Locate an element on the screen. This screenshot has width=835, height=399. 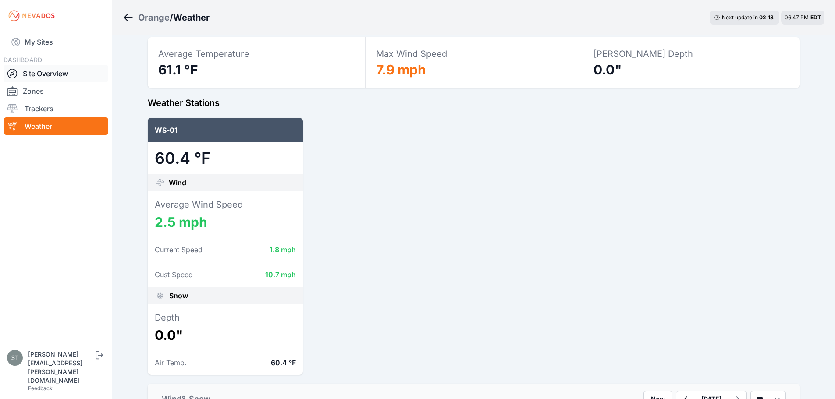
span: 7.9 mph is located at coordinates (401, 70).